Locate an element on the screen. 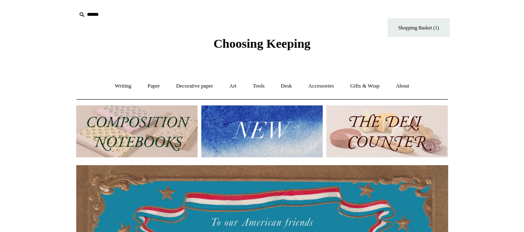 The width and height of the screenshot is (524, 232). a: Desk is located at coordinates (286, 86).